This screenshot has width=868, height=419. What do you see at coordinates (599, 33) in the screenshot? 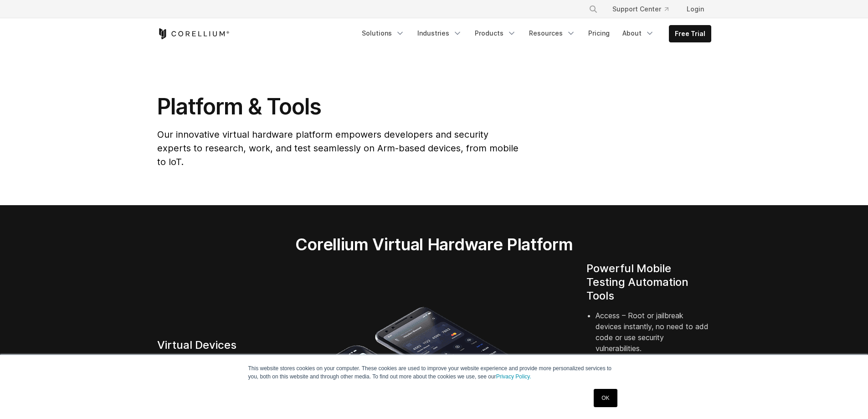
I see `a: Pricing` at bounding box center [599, 33].